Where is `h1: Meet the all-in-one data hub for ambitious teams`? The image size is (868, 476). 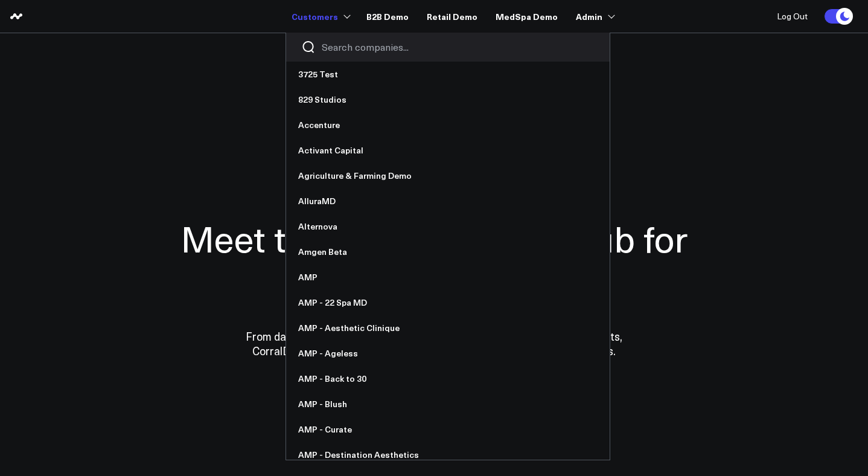
h1: Meet the all-in-one data hub for ambitious teams is located at coordinates (434, 261).